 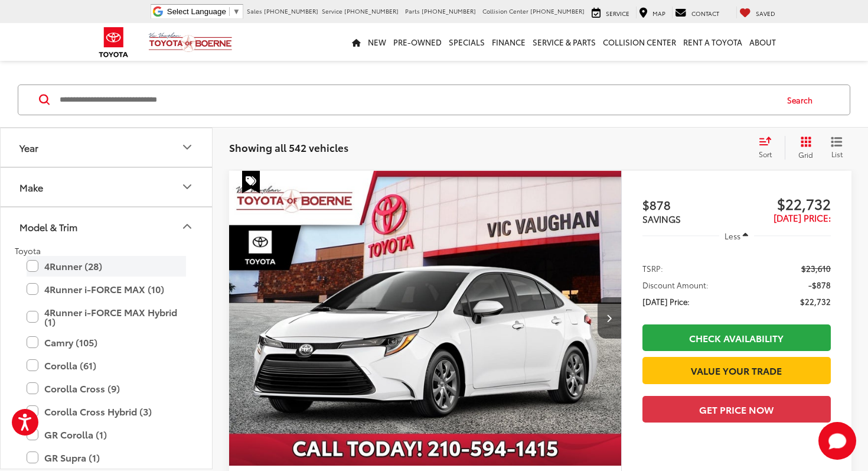 What do you see at coordinates (106, 388) in the screenshot?
I see `label: Corolla Cross (9)` at bounding box center [106, 388].